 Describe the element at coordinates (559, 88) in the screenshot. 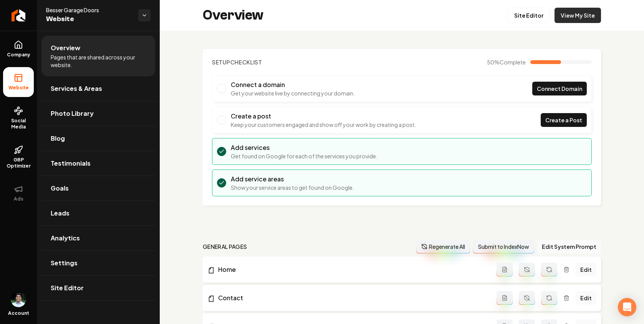

I see `a: Connect Domain` at that location.